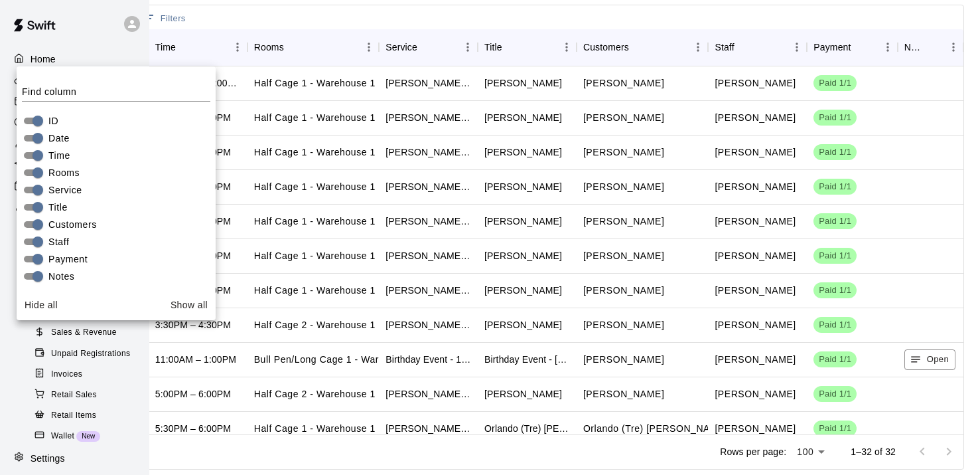 This screenshot has height=475, width=980. What do you see at coordinates (84, 333) in the screenshot?
I see `span: Sales & Revenue` at bounding box center [84, 333].